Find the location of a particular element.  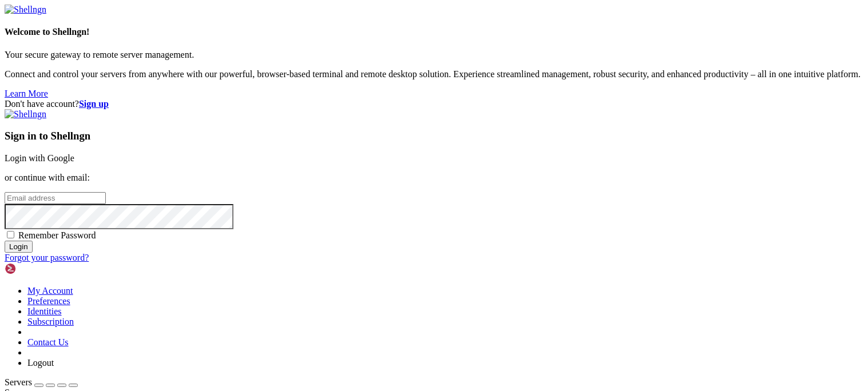

a: Forgot your password? is located at coordinates (46, 257).